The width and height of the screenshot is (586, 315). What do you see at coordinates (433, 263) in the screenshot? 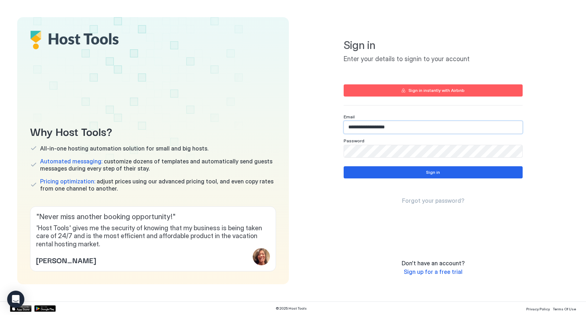
I see `span: Don't have an account?` at bounding box center [433, 263].